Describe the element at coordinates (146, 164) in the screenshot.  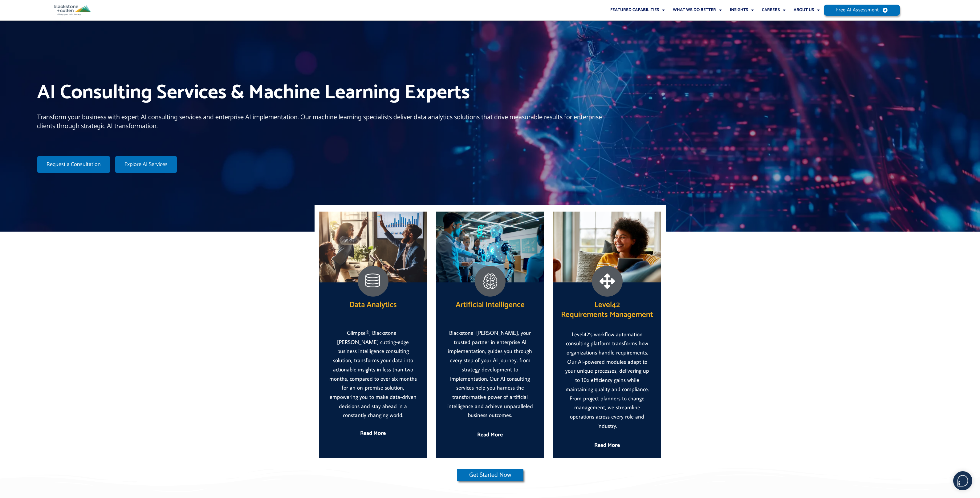
I see `span: Explore AI Services` at that location.